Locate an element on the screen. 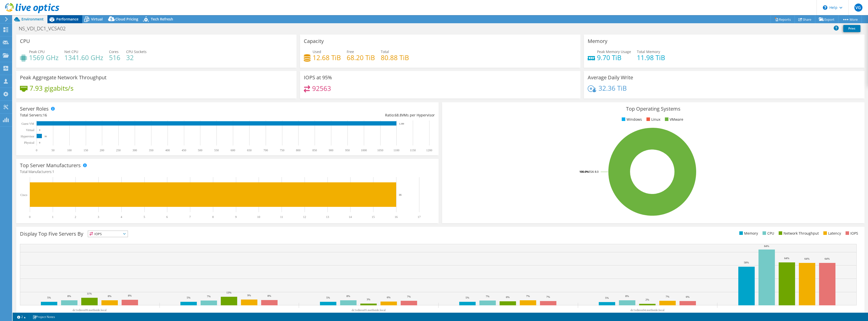 This screenshot has width=868, height=321. text: 1,100 is located at coordinates (401, 124).